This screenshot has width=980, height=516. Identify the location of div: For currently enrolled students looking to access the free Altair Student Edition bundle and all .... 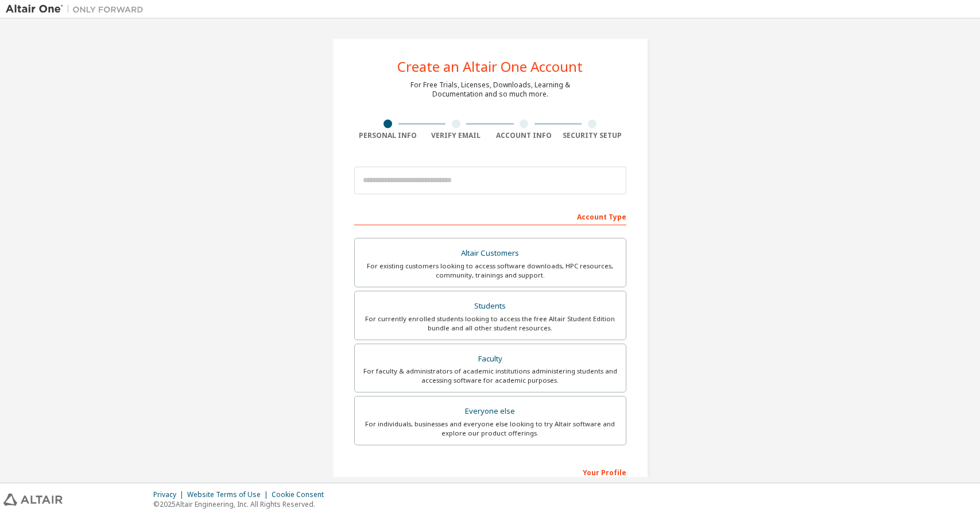
(490, 323).